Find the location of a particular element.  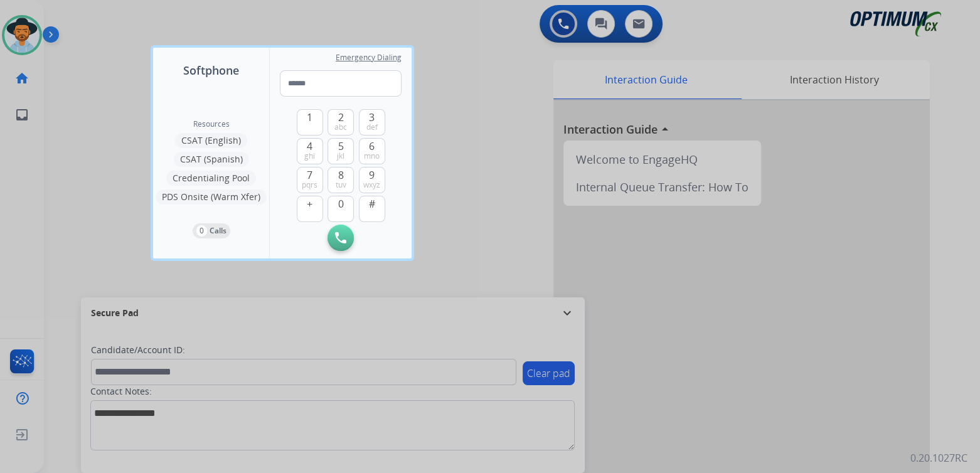

button: 3def is located at coordinates (372, 122).